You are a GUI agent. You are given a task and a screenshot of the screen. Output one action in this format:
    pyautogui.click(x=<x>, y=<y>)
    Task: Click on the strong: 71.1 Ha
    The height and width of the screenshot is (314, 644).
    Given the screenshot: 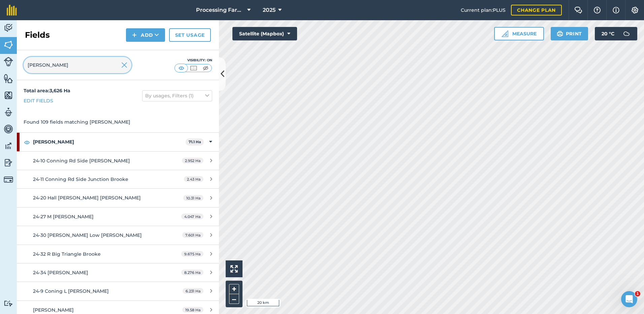 What is the action you would take?
    pyautogui.click(x=194, y=142)
    